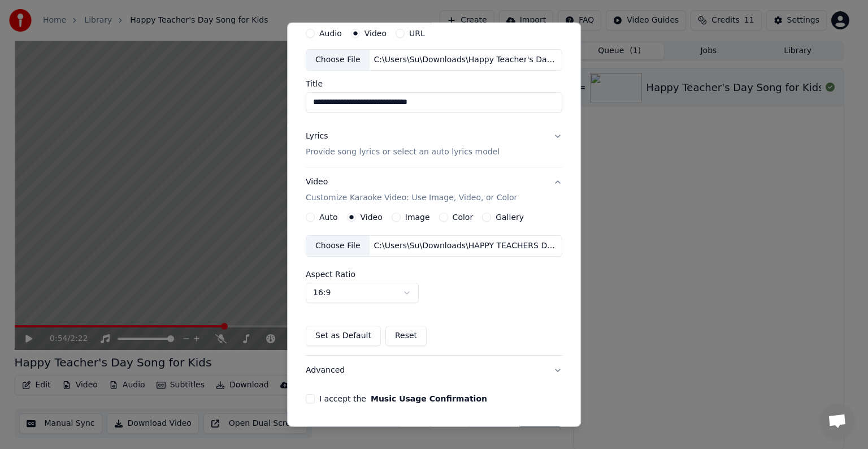 Image resolution: width=868 pixels, height=449 pixels. Describe the element at coordinates (412, 190) in the screenshot. I see `div: Video` at that location.